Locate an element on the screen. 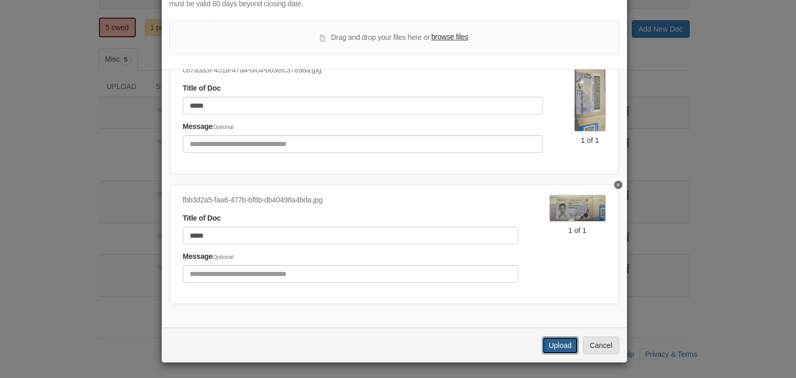 This screenshot has width=796, height=378. img: fbb3d2a5-faa6-477b-bf8b-db40498a4bda.jpg is located at coordinates (577, 208).